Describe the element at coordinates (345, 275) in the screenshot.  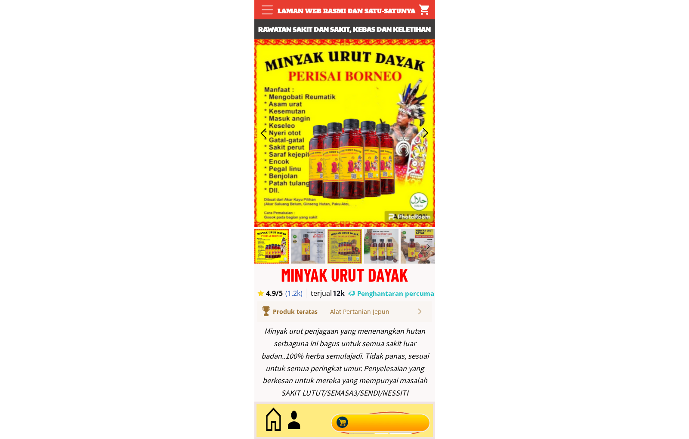
I see `div: MINYAK URUT DAYAK` at that location.